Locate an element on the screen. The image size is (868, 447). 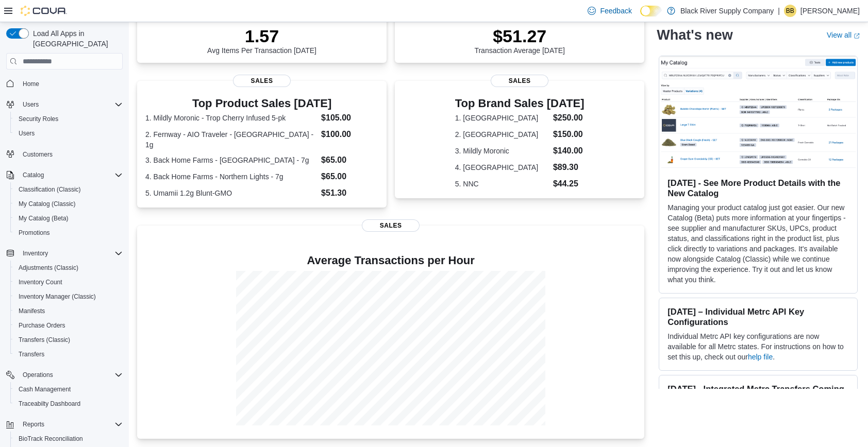
div: Brandon Blount is located at coordinates (790, 11).